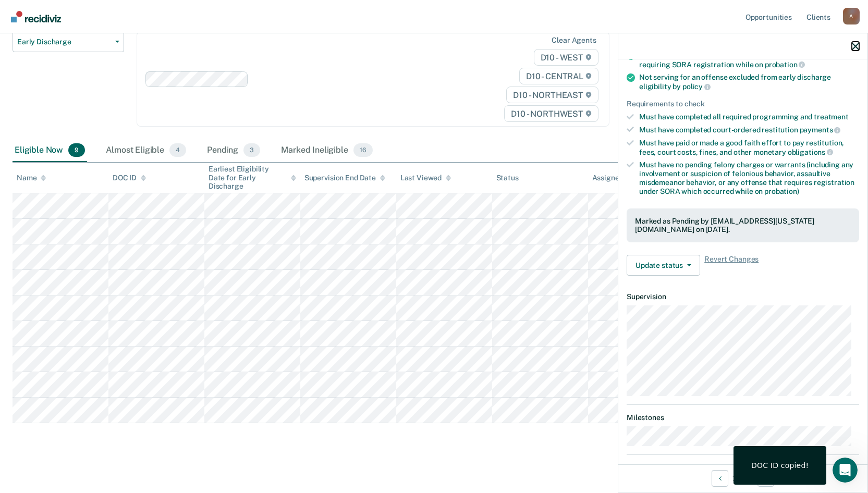 The image size is (868, 493). I want to click on span: 9, so click(77, 150).